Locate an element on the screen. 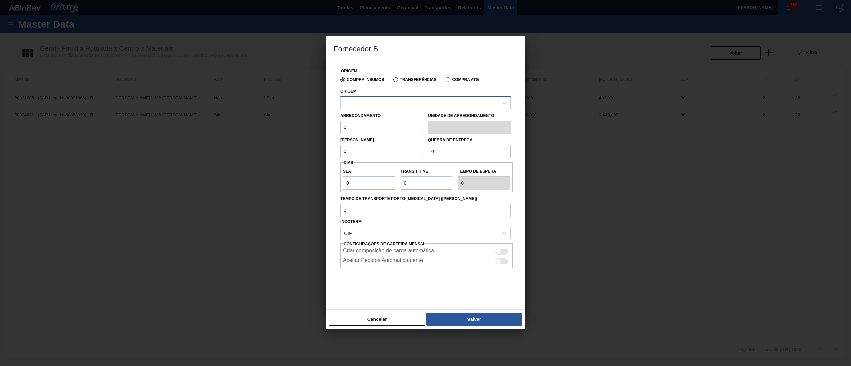 Image resolution: width=851 pixels, height=366 pixels. div: Essa configuração habilita aceite automático do pedido do lado do fornecedor is located at coordinates (426, 260).